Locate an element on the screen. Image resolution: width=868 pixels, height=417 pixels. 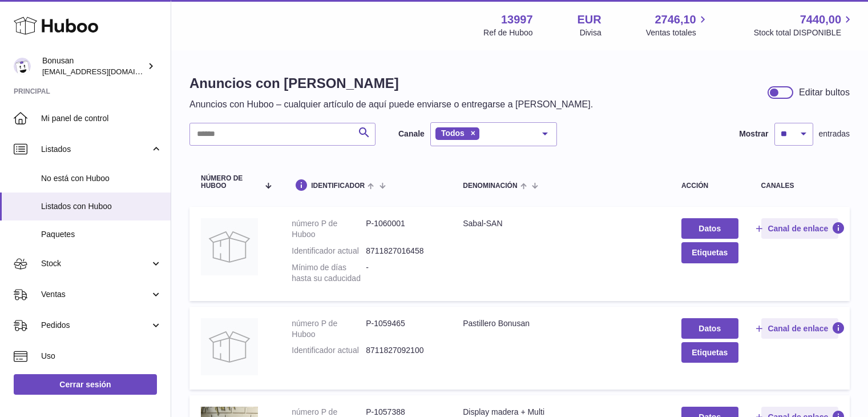
span: denominación is located at coordinates (489, 186).